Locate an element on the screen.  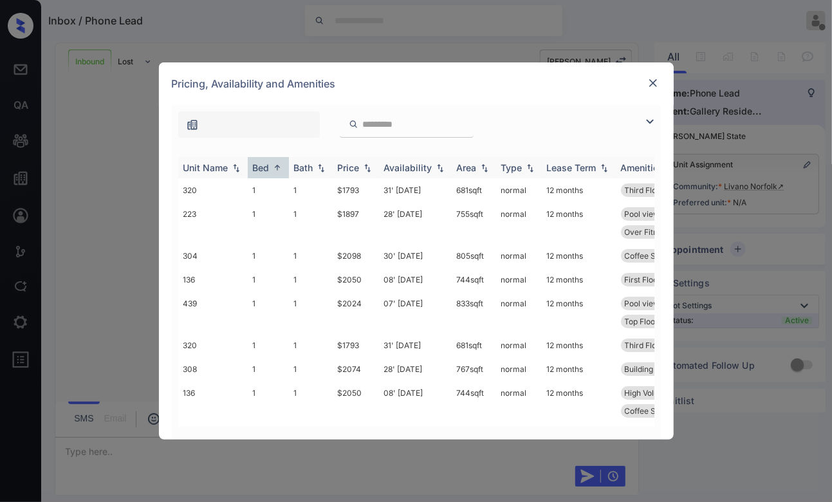
div: Availability is located at coordinates (408, 167).